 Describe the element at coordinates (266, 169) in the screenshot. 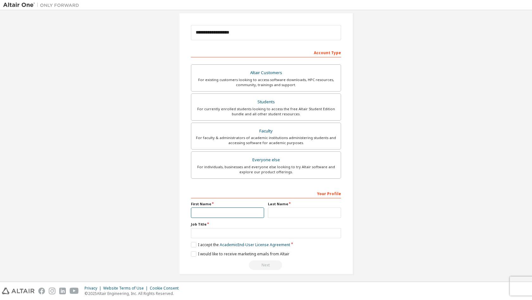

I see `div: For individuals, businesses and everyone else looking to try Altair software and explore our prod...` at that location.